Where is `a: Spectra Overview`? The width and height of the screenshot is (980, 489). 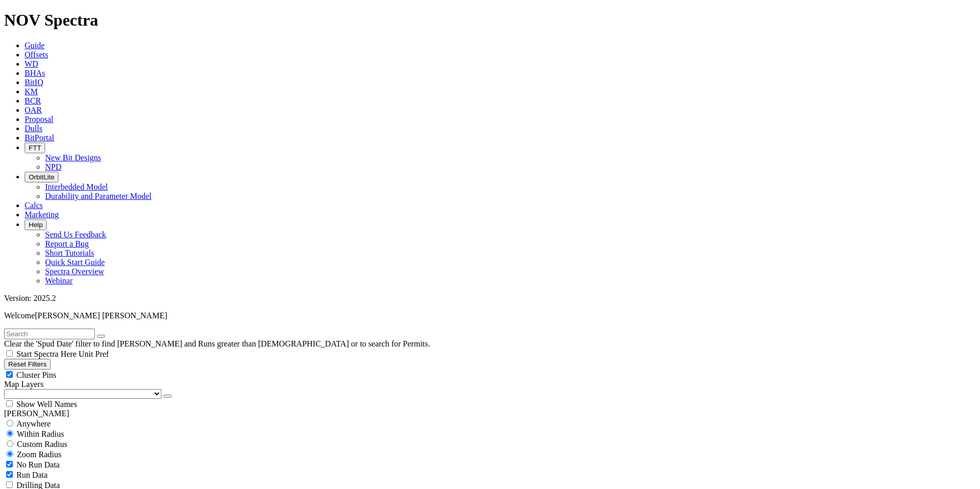
a: Spectra Overview is located at coordinates (74, 271).